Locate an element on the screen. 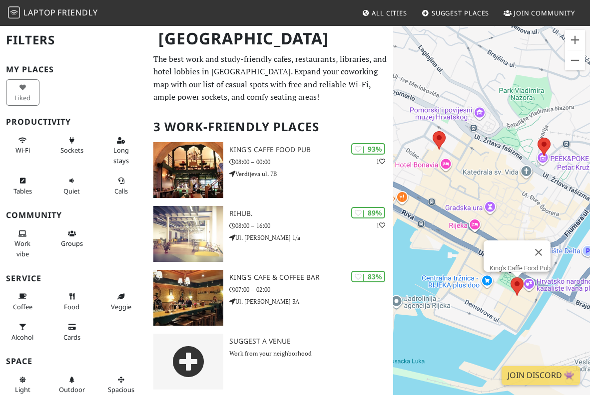  p: Verdijeva ul. 7B is located at coordinates (311, 174).